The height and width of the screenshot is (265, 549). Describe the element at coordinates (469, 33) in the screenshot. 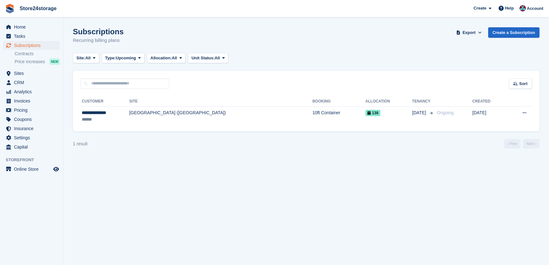

I see `span: Export` at that location.